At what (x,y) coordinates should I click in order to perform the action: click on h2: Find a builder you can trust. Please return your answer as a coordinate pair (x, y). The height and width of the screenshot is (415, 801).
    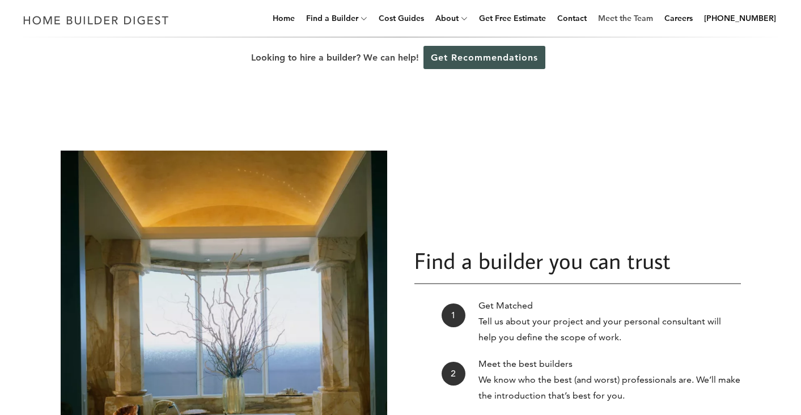
    Looking at the image, I should click on (578, 249).